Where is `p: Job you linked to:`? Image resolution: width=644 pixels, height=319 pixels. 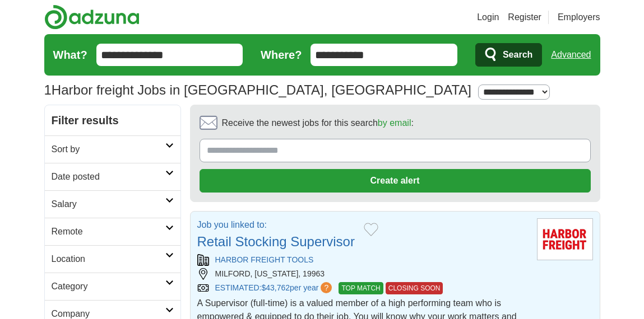
p: Job you linked to: is located at coordinates (276, 225).